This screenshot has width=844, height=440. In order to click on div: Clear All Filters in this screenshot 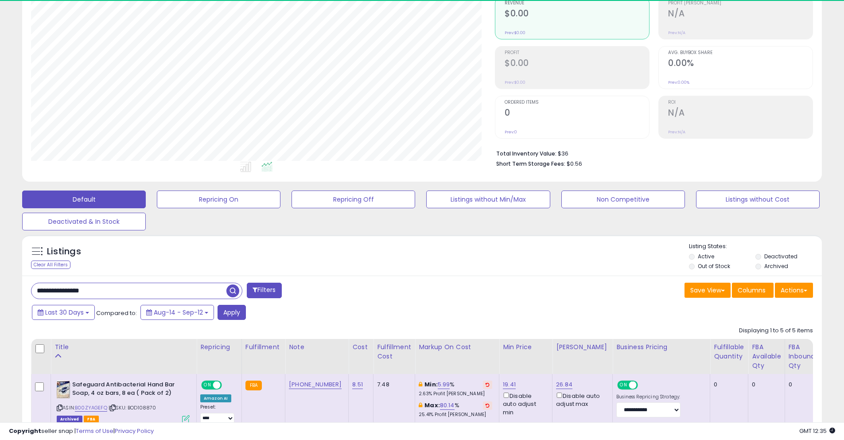, I will do `click(51, 265)`.